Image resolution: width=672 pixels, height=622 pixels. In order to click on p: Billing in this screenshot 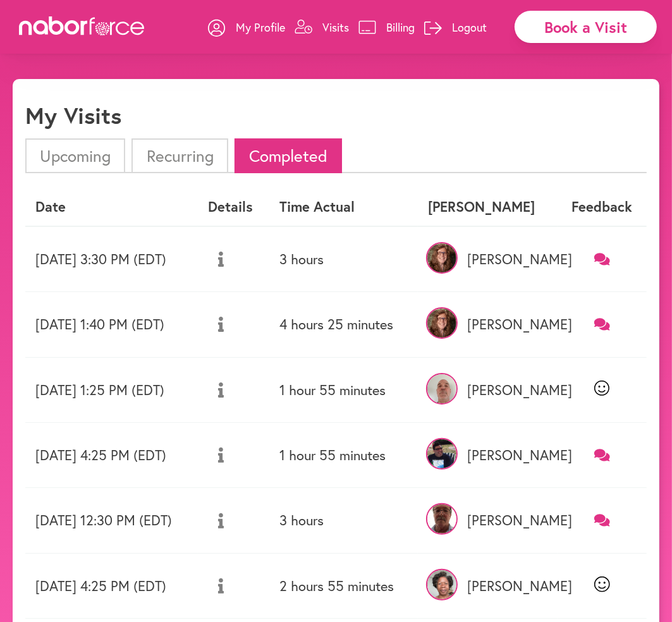, I will do `click(400, 27)`.